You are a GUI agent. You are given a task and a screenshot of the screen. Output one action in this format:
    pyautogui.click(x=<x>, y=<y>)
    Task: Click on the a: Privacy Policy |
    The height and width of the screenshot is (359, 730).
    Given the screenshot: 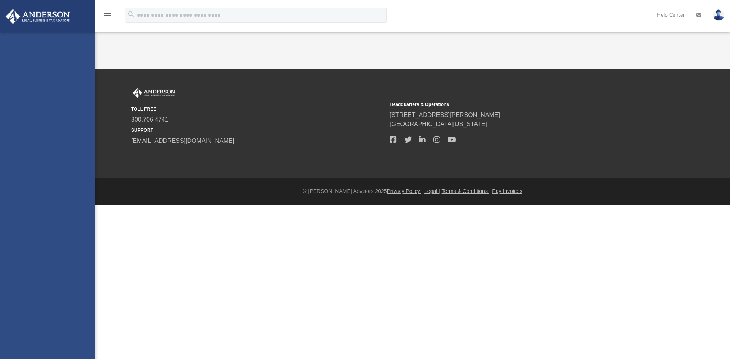 What is the action you would take?
    pyautogui.click(x=405, y=191)
    